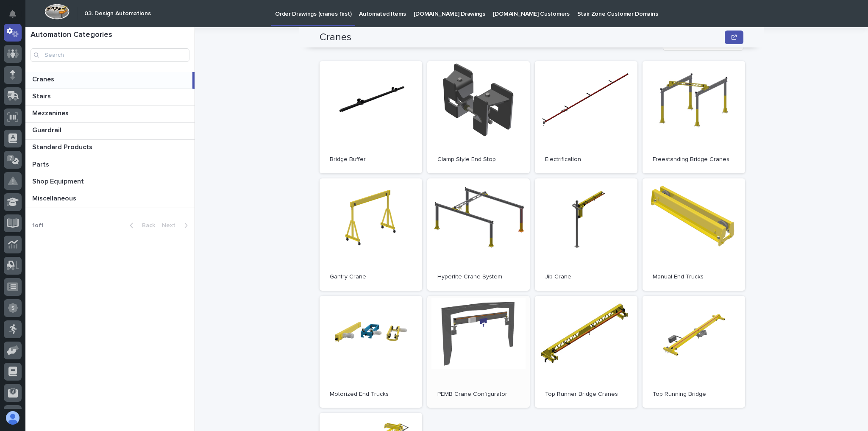 The width and height of the screenshot is (868, 431). Describe the element at coordinates (694, 394) in the screenshot. I see `p: Top Running Bridge` at that location.